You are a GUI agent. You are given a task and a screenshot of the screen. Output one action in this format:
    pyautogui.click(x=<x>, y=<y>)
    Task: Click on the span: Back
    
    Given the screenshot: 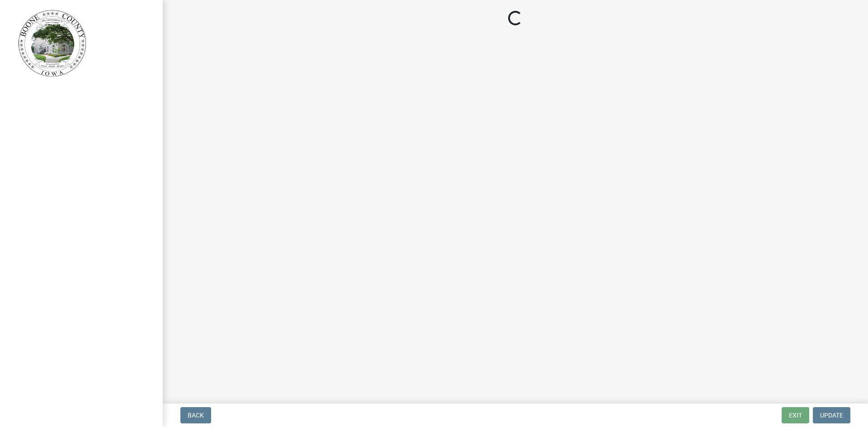 What is the action you would take?
    pyautogui.click(x=196, y=415)
    